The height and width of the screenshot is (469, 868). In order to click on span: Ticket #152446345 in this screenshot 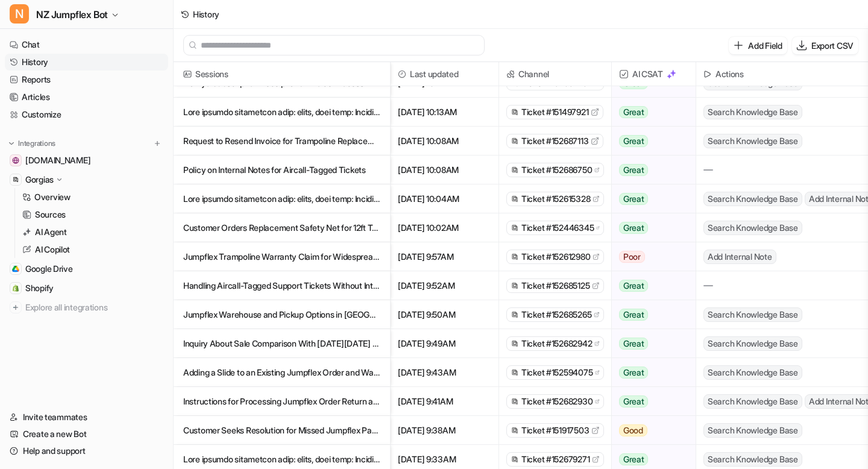, I will do `click(558, 228)`.